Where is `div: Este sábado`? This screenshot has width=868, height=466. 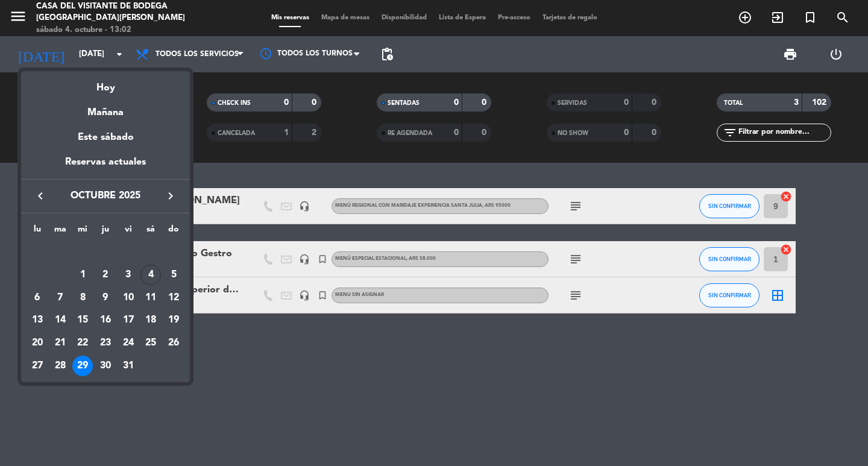 div: Este sábado is located at coordinates (105, 138).